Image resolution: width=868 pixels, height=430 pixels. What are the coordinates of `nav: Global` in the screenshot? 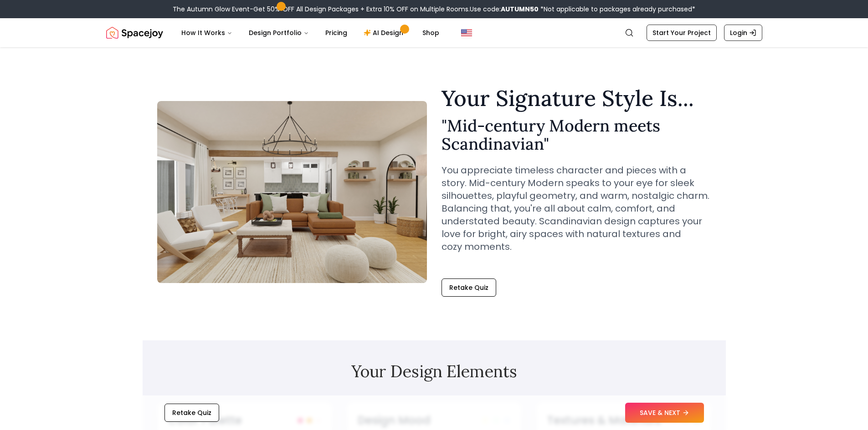 It's located at (434, 32).